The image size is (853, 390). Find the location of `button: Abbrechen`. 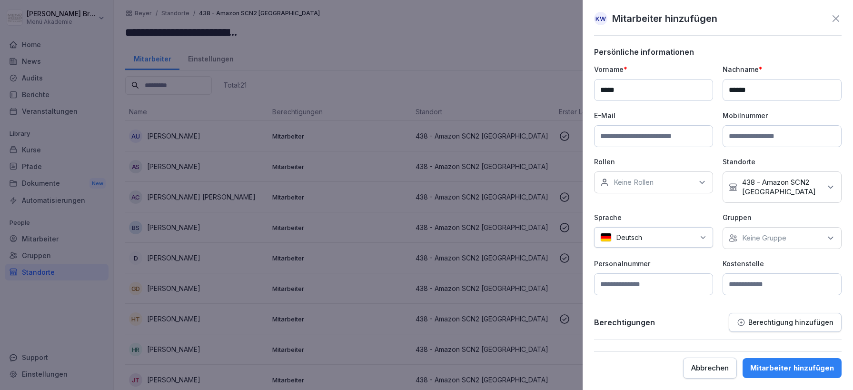

button: Abbrechen is located at coordinates (710, 368).